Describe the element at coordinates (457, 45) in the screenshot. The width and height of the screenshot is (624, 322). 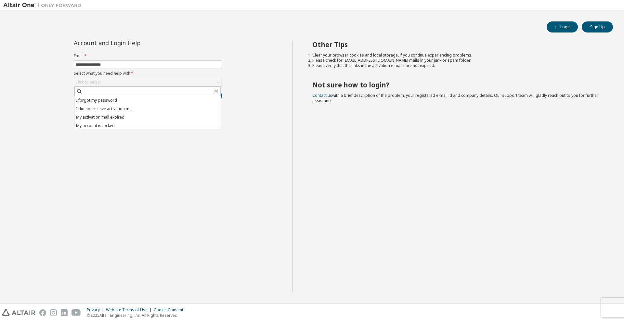
I see `h2: Other Tips` at that location.